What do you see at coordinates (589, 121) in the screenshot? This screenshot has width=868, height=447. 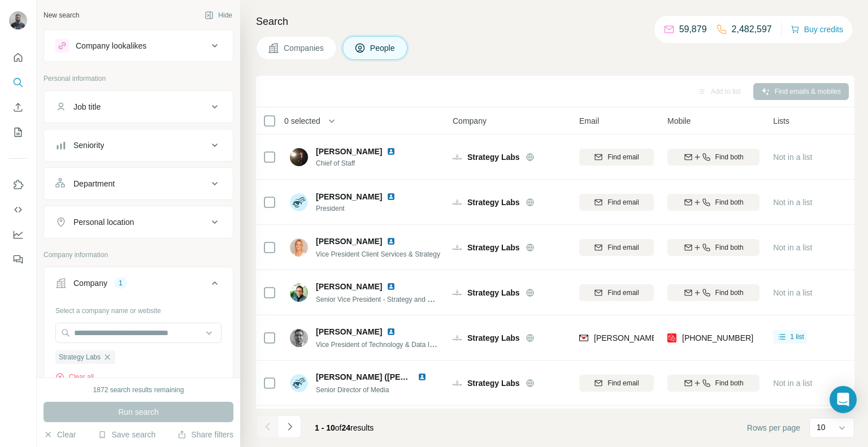 I see `span: Email` at bounding box center [589, 121].